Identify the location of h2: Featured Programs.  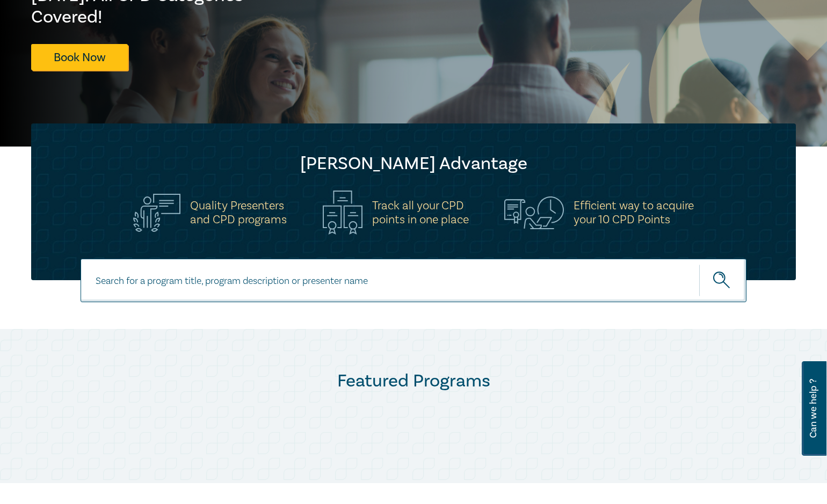
(414, 381).